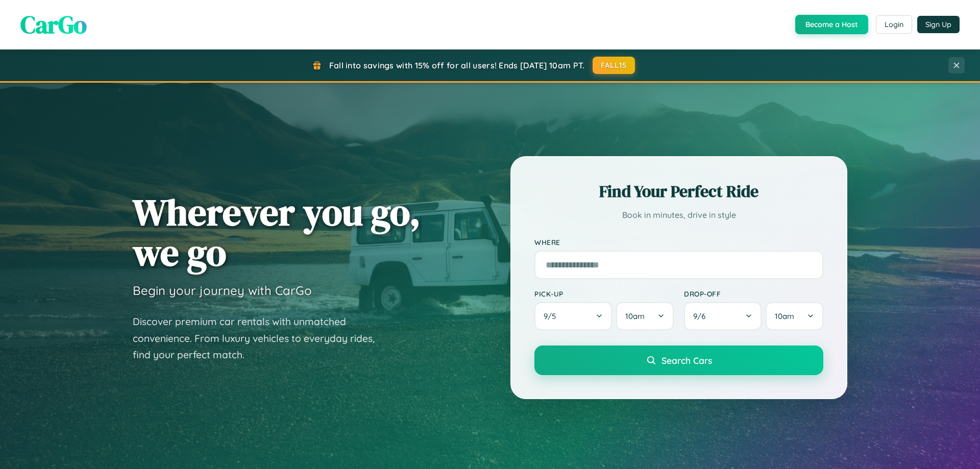  Describe the element at coordinates (754, 294) in the screenshot. I see `label: Drop-off` at that location.